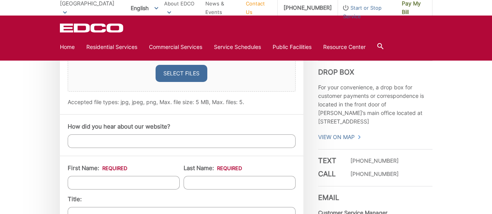 The image size is (492, 214). I want to click on a: Service Schedules, so click(237, 47).